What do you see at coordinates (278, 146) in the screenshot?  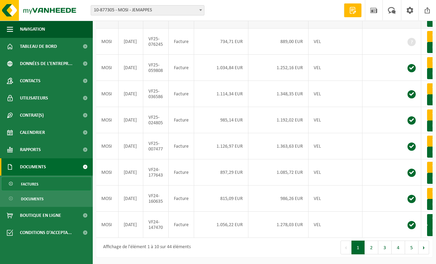 I see `td: 1.363,63 EUR` at bounding box center [278, 146].